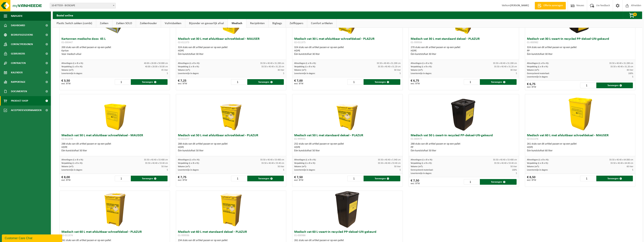 The image size is (644, 242). What do you see at coordinates (422, 170) in the screenshot?
I see `span: Gerecycleerd materiaal:` at bounding box center [422, 170].